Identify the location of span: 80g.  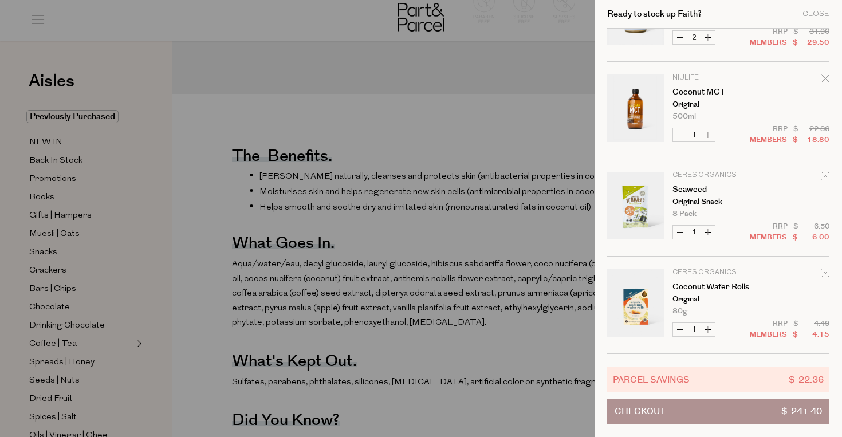
(680, 311).